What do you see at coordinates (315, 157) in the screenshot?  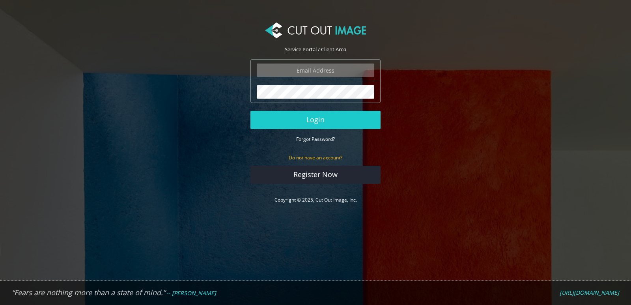 I see `small: Do not have an account?` at bounding box center [315, 157].